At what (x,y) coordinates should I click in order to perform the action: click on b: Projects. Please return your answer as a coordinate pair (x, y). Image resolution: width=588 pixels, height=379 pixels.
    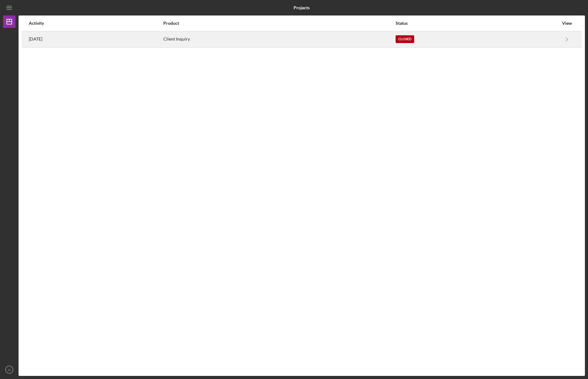
    Looking at the image, I should click on (301, 8).